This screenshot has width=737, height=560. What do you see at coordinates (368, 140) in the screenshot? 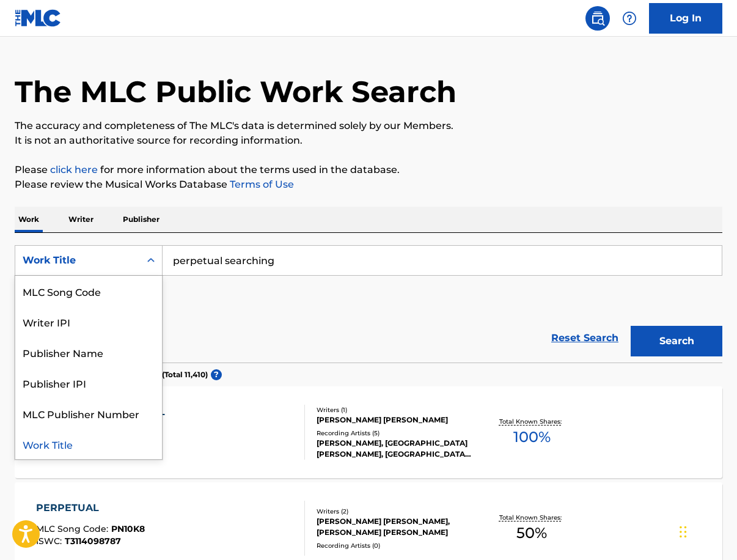
I see `p: It is not an authoritative source for recording information.` at bounding box center [368, 140].